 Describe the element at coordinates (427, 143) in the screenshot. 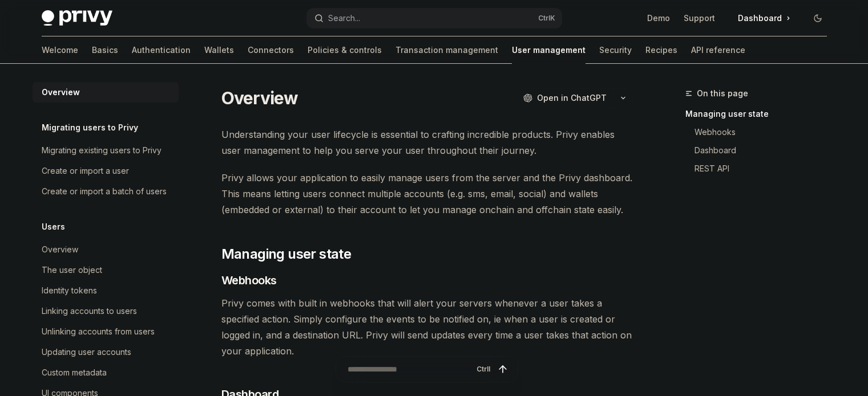

I see `span: Understanding your user lifecycle is essential to crafting incredible products. Privy enables use...` at that location.